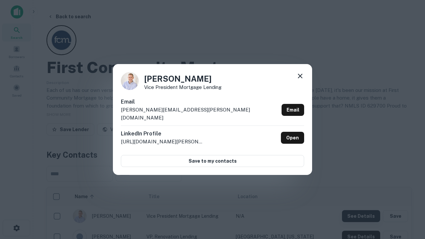 The width and height of the screenshot is (425, 239). What do you see at coordinates (182, 87) in the screenshot?
I see `p: Vice President Mortgage Lending` at bounding box center [182, 87].